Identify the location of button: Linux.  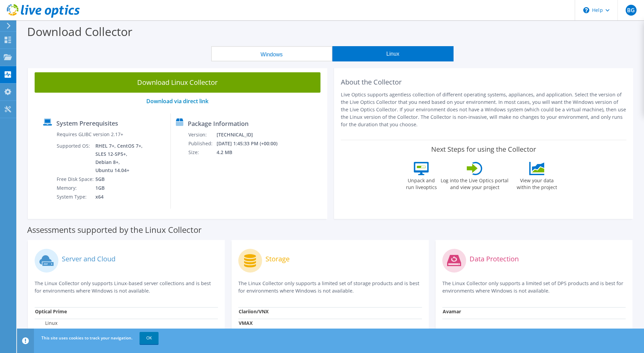
(393, 54).